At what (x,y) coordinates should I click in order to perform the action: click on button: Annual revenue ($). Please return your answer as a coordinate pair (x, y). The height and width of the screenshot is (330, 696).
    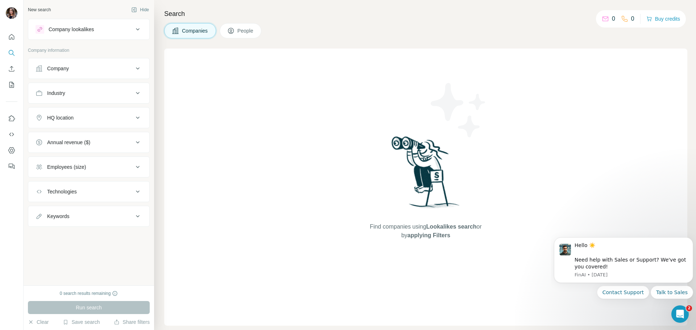
    Looking at the image, I should click on (89, 142).